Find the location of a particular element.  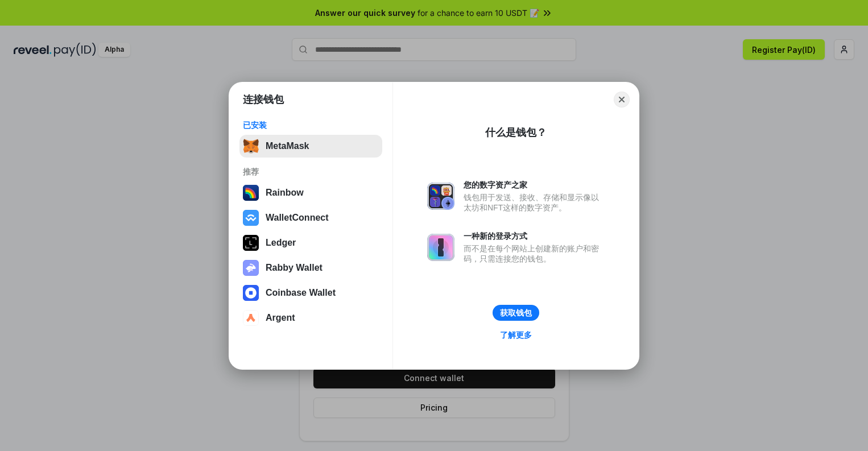

div: Ledger is located at coordinates (281, 243).